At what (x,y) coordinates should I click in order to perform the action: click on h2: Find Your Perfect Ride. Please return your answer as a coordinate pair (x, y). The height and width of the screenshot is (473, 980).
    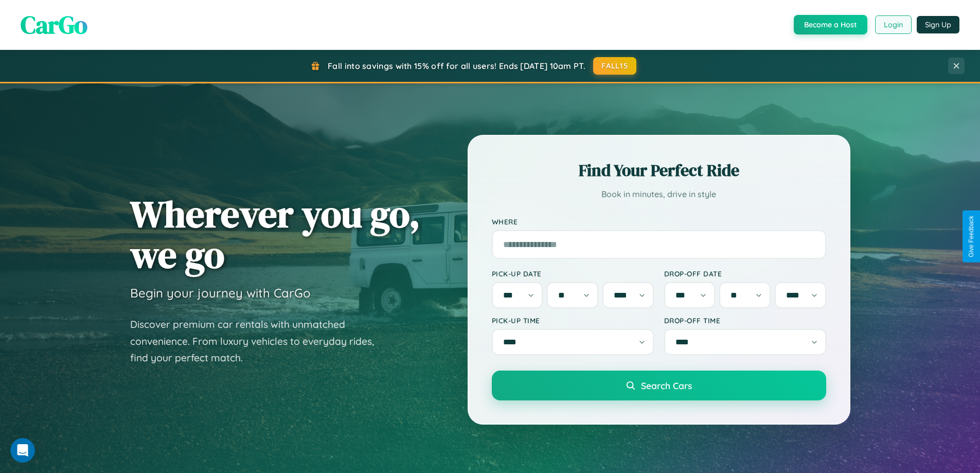
    Looking at the image, I should click on (659, 170).